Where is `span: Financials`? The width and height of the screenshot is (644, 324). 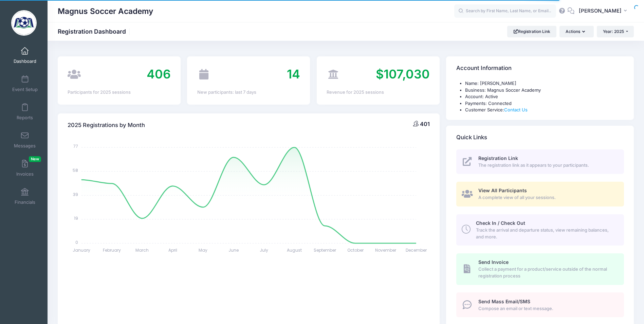
span: Financials is located at coordinates (25, 202).